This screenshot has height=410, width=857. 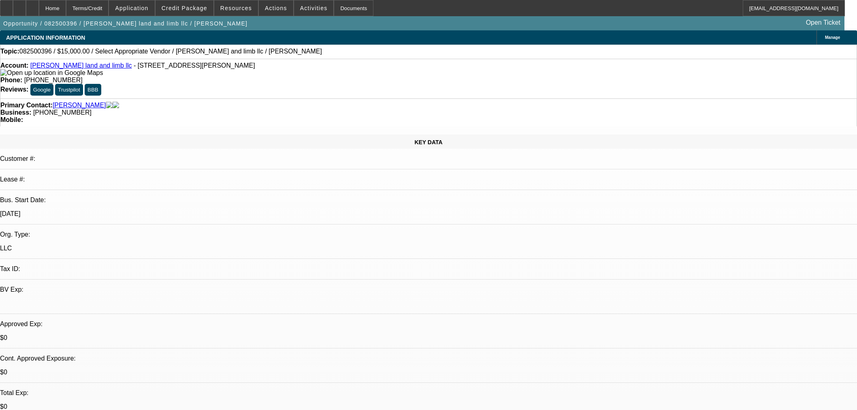 What do you see at coordinates (236, 8) in the screenshot?
I see `span: Resources` at bounding box center [236, 8].